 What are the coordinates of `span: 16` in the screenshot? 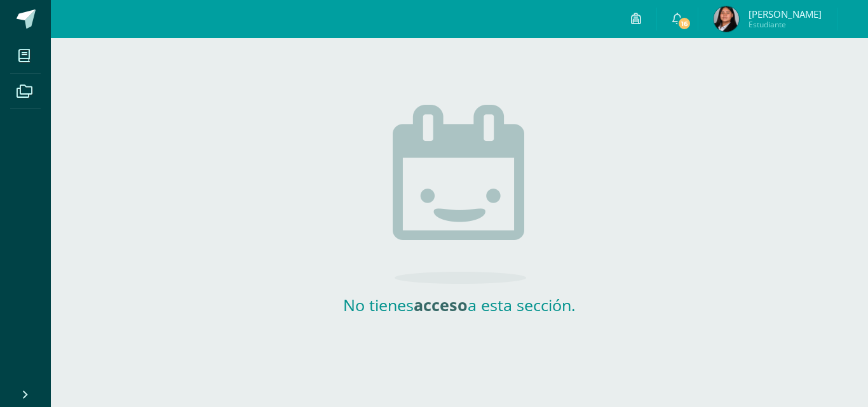 It's located at (684, 24).